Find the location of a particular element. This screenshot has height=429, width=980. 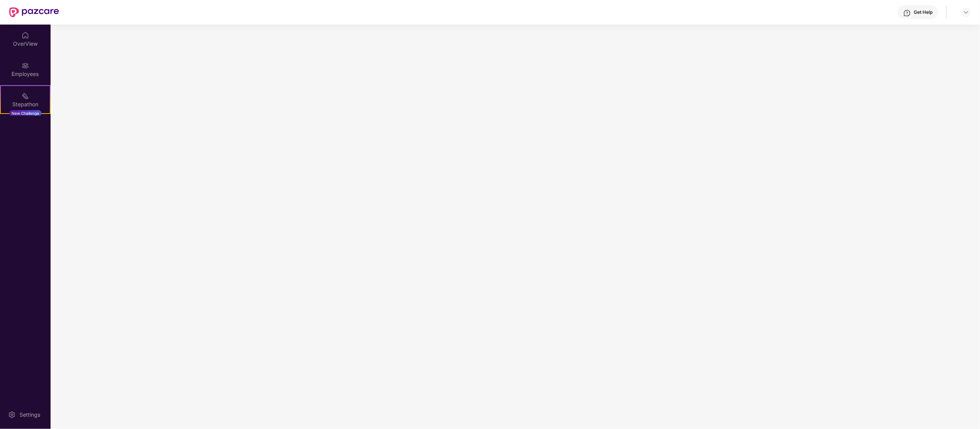

div: Stepathon is located at coordinates (25, 104).